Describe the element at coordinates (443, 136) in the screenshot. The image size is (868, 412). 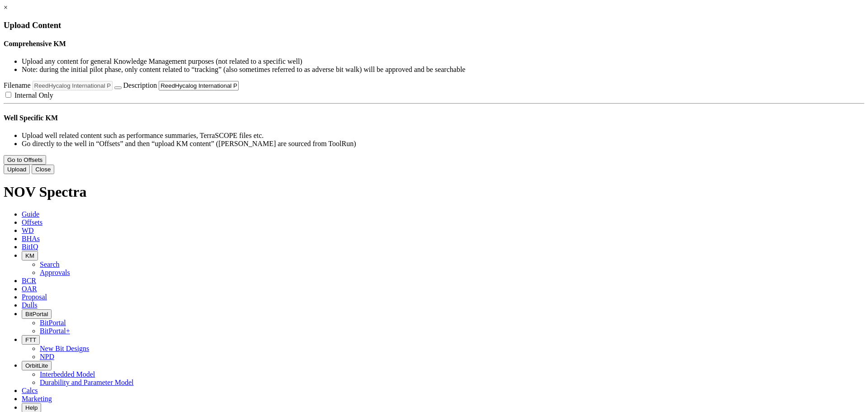
I see `li: Upload well related content such as performance summaries, TerraSCOPE files etc.` at that location.